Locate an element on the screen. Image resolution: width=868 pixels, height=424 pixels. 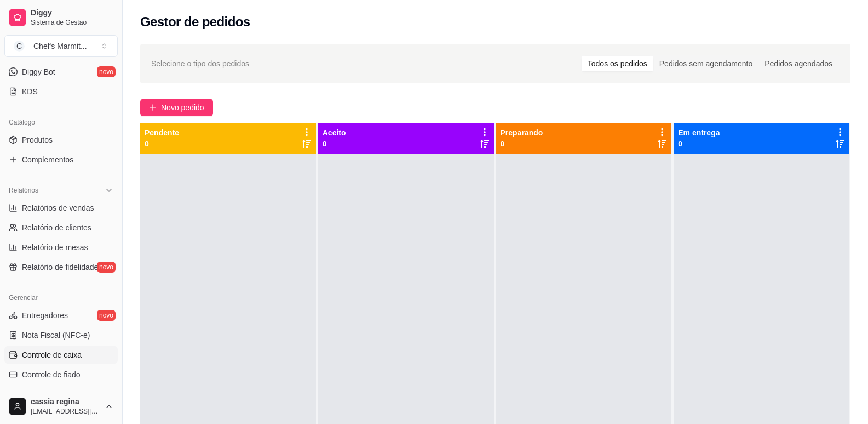
a: Produtos is located at coordinates (61, 140).